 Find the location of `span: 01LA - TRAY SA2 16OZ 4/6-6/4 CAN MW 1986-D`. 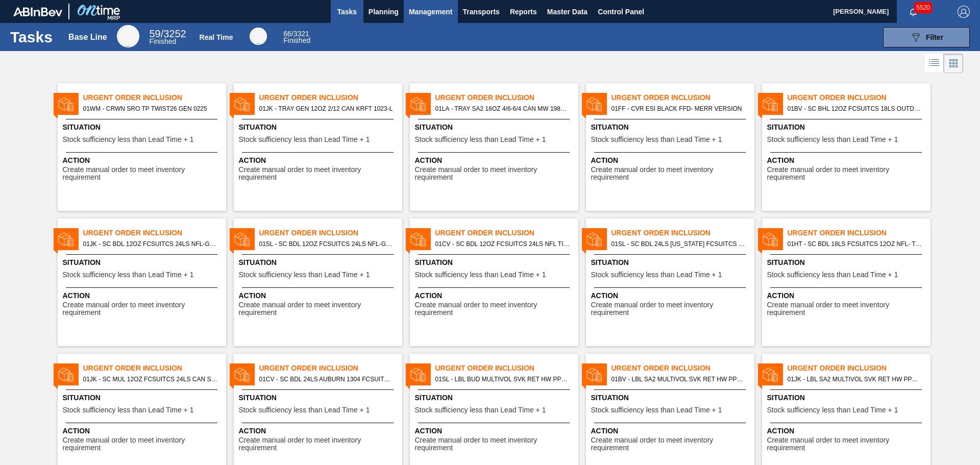

span: 01LA - TRAY SA2 16OZ 4/6-6/4 CAN MW 1986-D is located at coordinates (503, 108).